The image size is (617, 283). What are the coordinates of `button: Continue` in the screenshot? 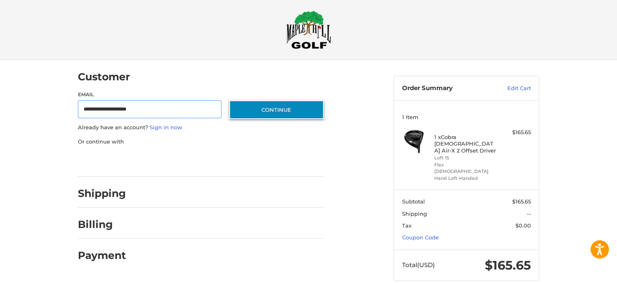 It's located at (277, 110).